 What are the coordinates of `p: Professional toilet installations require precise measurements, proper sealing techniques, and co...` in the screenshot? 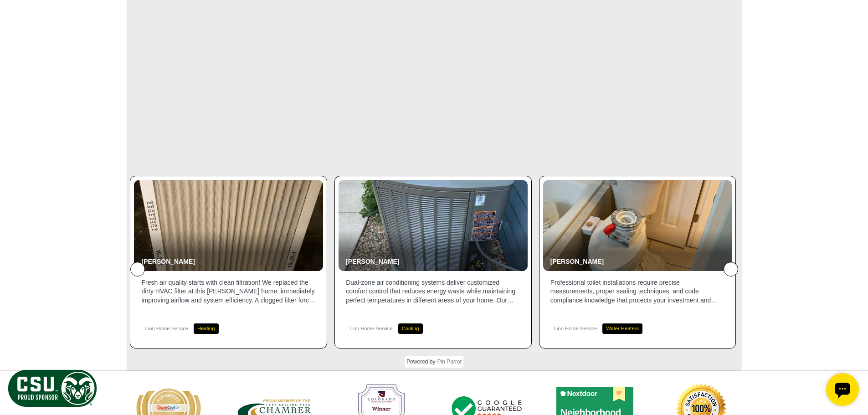 It's located at (638, 292).